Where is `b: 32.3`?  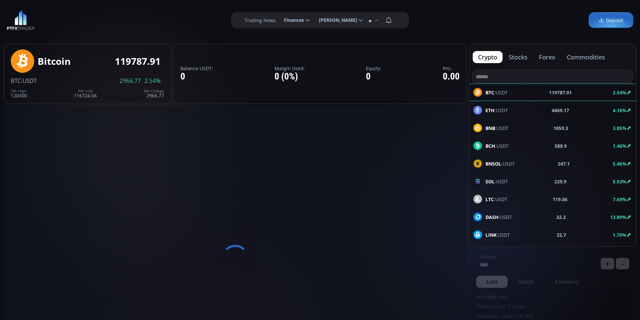
b: 32.3 is located at coordinates (561, 217).